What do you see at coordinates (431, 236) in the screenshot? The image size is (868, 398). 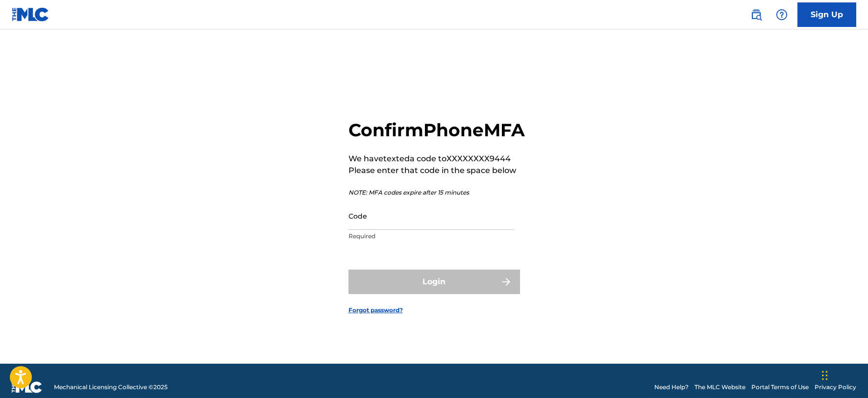 I see `p: Required` at bounding box center [431, 236].